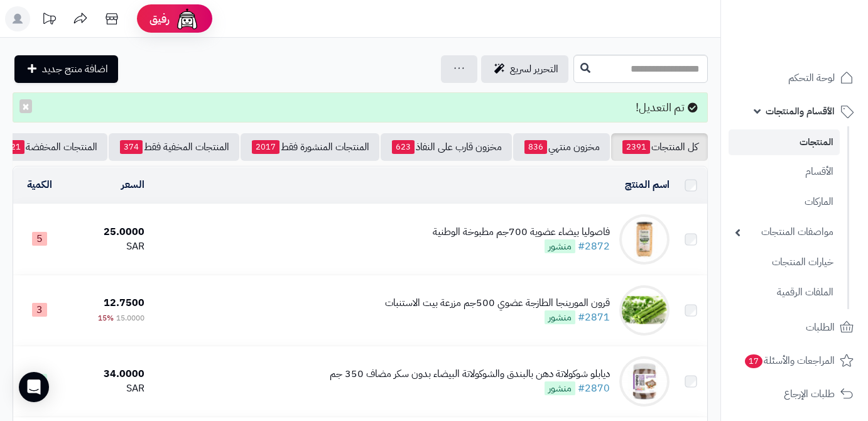  I want to click on div: فاصوليا بيضاء عضوية 700جم مطبوخة الوطنية, so click(522, 232).